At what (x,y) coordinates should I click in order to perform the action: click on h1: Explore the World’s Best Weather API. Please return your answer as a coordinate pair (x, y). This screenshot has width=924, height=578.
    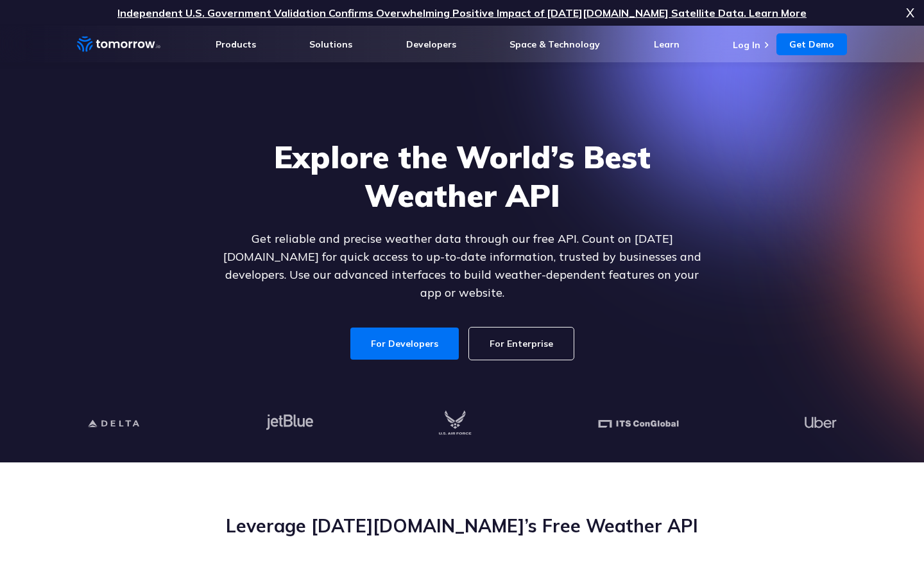
    Looking at the image, I should click on (462, 176).